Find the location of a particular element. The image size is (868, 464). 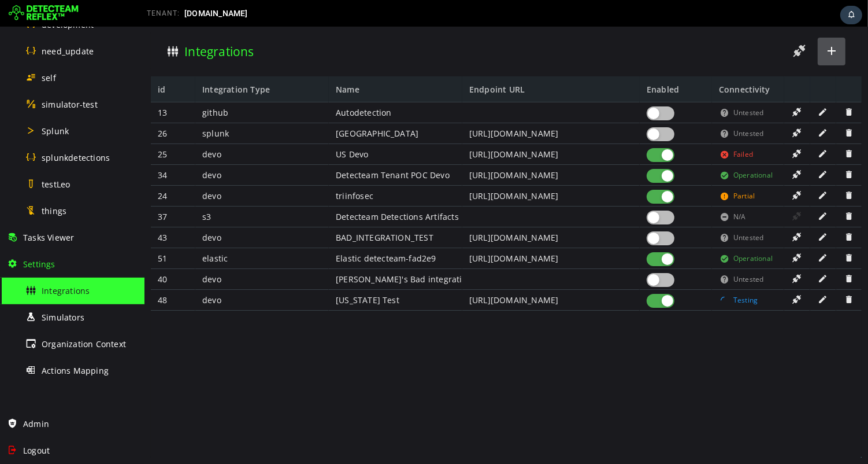

div: Detecteam Detections Artifacts is located at coordinates (251, 191).